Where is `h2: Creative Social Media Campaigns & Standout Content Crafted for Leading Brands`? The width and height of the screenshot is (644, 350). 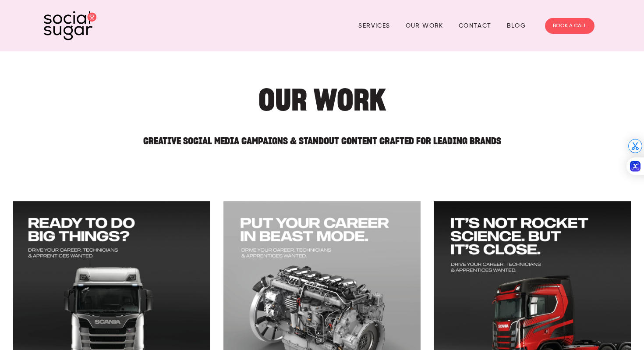 h2: Creative Social Media Campaigns & Standout Content Crafted for Leading Brands is located at coordinates (322, 137).